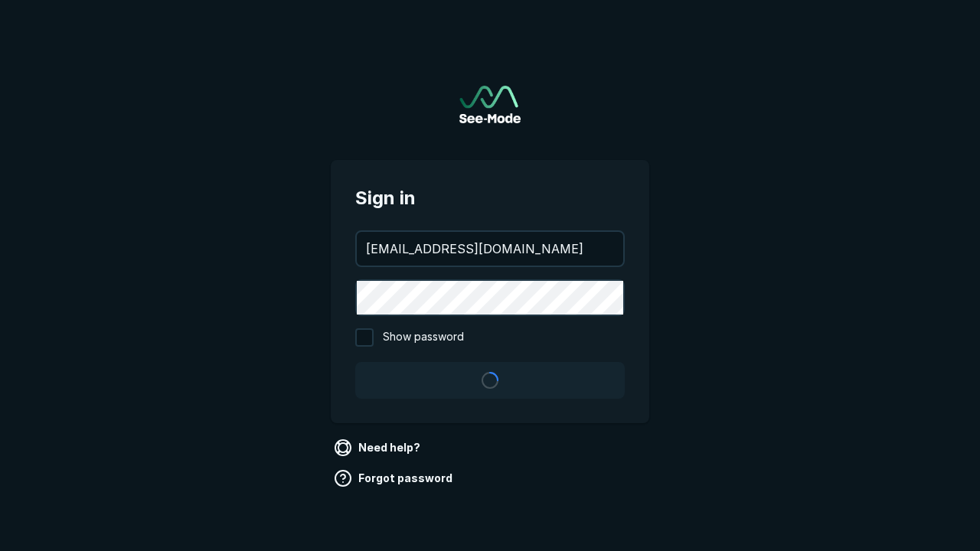 The height and width of the screenshot is (551, 980). Describe the element at coordinates (378, 447) in the screenshot. I see `a: Need help?` at that location.